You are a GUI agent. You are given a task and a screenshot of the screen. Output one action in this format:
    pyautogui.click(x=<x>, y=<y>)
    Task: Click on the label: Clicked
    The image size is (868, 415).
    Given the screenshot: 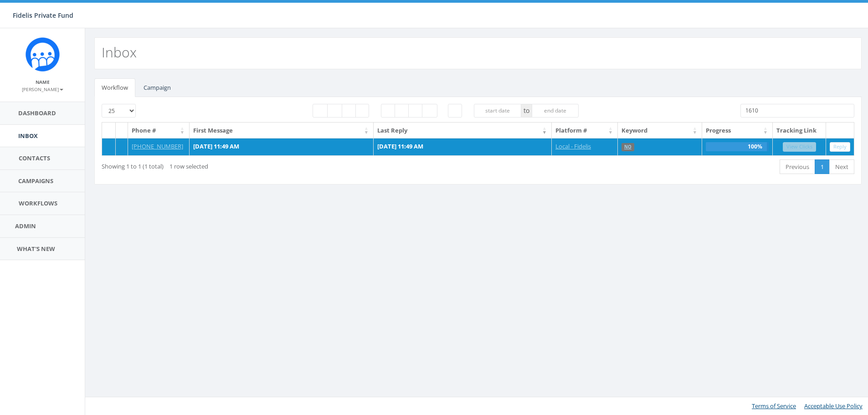 What is the action you would take?
    pyautogui.click(x=455, y=111)
    